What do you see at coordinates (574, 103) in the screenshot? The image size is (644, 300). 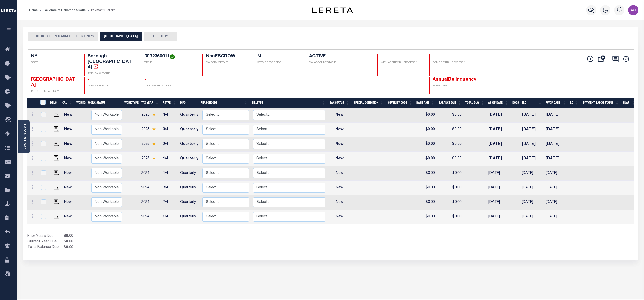 I see `th: LD: activate to sort column ascending` at bounding box center [574, 103].